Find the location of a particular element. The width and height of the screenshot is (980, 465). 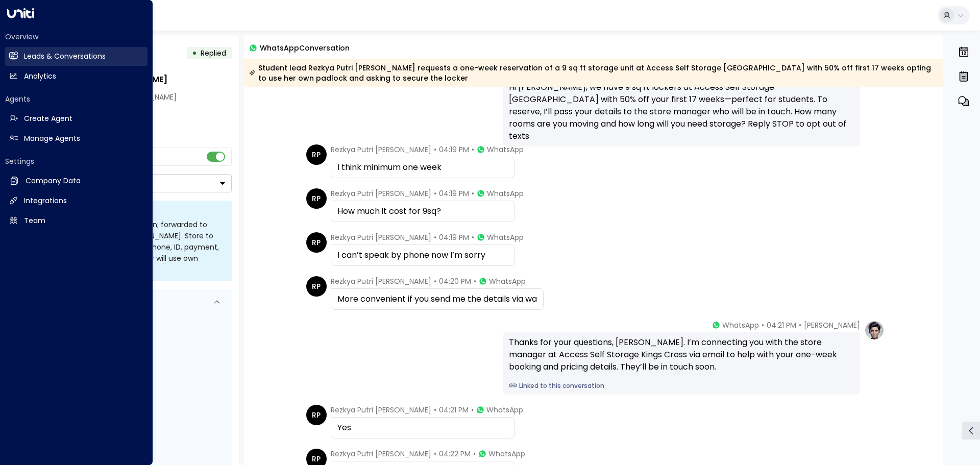

div: Yes is located at coordinates (423, 428).